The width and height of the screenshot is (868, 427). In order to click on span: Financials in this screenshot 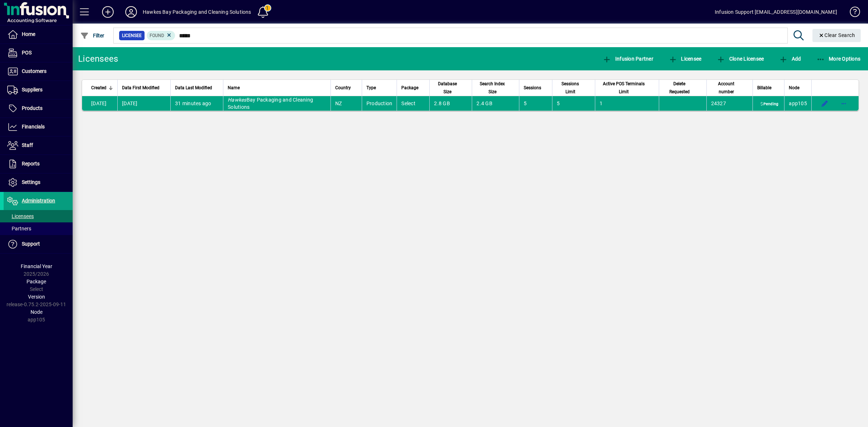, I will do `click(33, 127)`.